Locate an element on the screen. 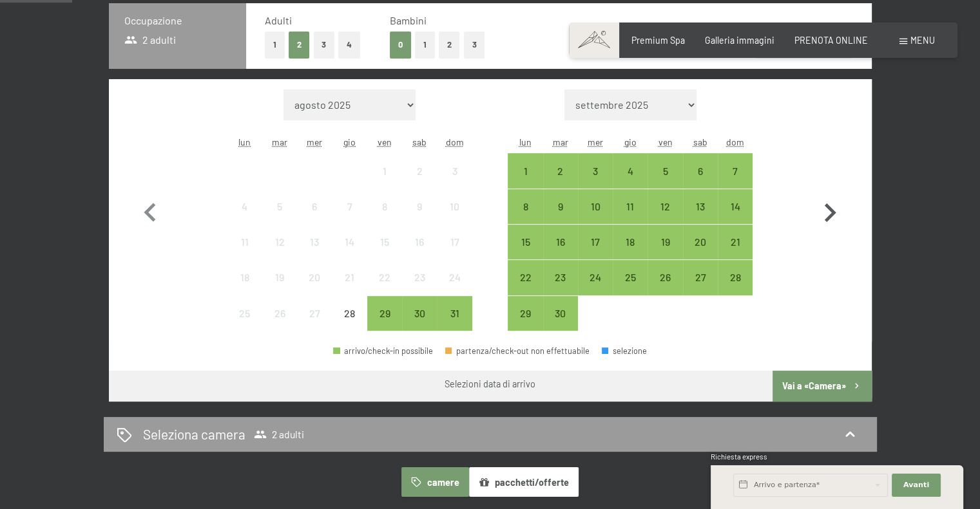 This screenshot has width=980, height=509. div: Tue Sep 09 2025 is located at coordinates (560, 207).